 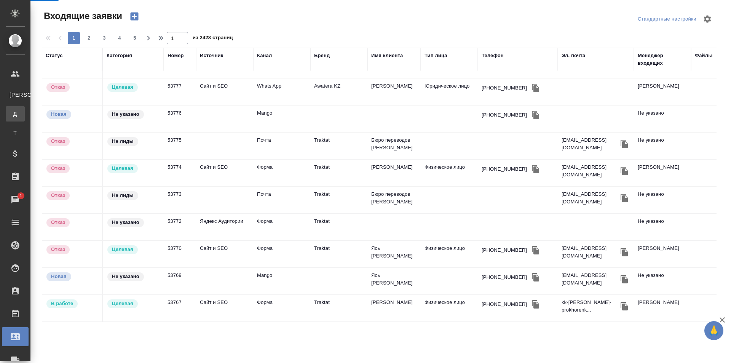 What do you see at coordinates (15, 133) in the screenshot?
I see `span: Т` at bounding box center [15, 133].